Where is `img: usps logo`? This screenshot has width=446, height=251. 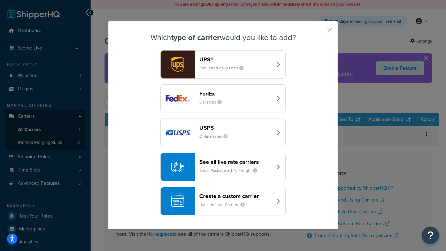 img: usps logo is located at coordinates (178, 133).